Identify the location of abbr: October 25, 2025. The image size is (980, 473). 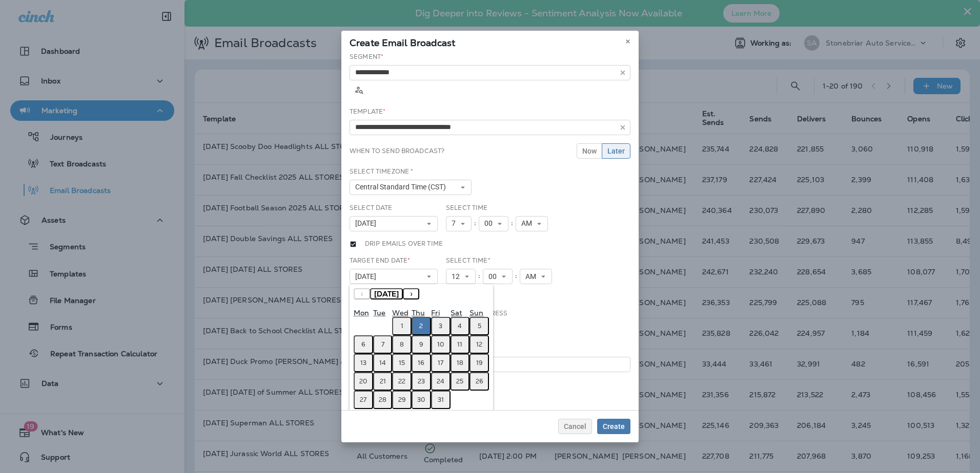
(460, 382).